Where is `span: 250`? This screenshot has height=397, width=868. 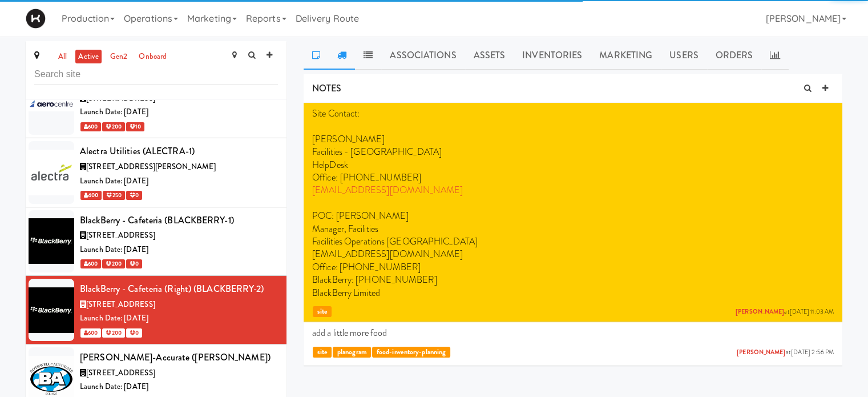
span: 250 is located at coordinates (113, 195).